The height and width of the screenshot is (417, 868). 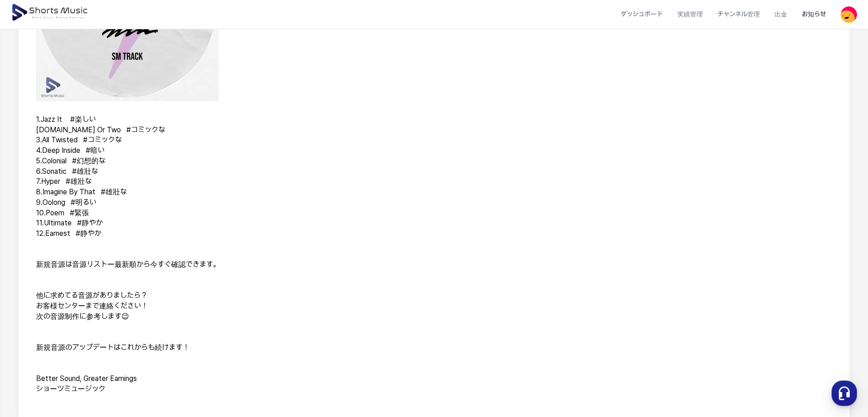 I want to click on span: 新規音源のアップデートはこれからも続けます！, so click(x=113, y=347).